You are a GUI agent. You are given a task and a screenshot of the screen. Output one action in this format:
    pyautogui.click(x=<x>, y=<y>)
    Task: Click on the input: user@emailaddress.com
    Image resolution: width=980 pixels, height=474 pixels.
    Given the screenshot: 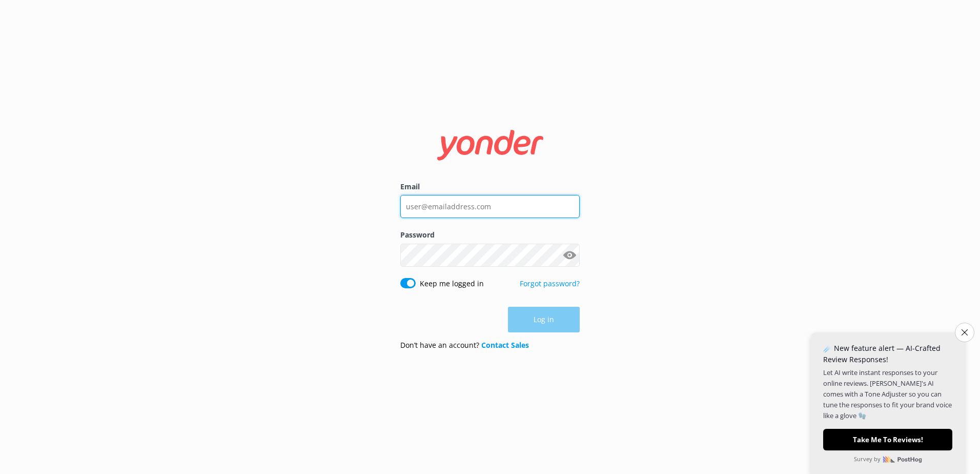 What is the action you would take?
    pyautogui.click(x=490, y=206)
    